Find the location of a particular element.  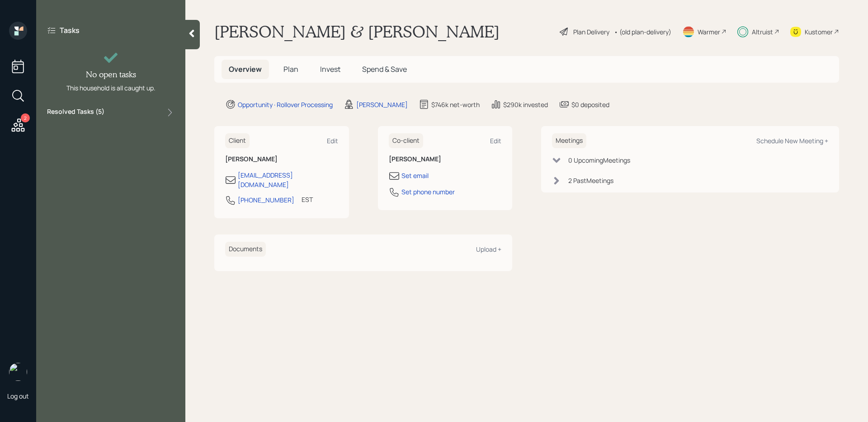

div: • (old plan-delivery) is located at coordinates (643, 32).